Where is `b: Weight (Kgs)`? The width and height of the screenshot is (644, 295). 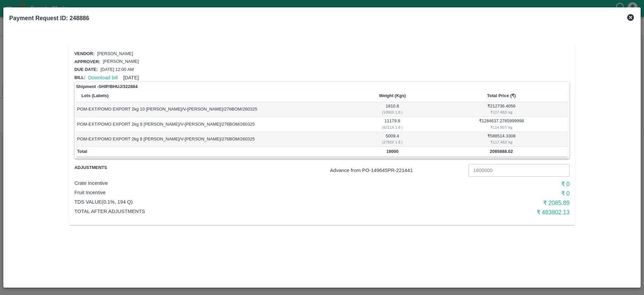 b: Weight (Kgs) is located at coordinates (392, 95).